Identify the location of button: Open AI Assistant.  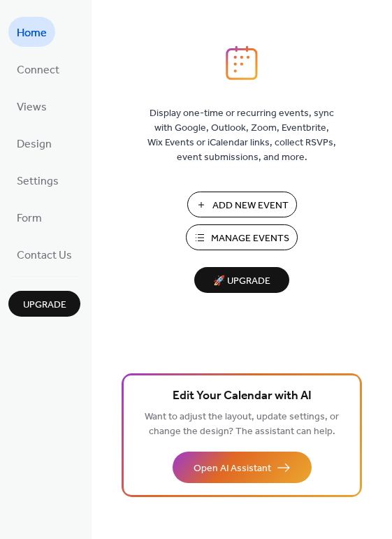
(242, 467).